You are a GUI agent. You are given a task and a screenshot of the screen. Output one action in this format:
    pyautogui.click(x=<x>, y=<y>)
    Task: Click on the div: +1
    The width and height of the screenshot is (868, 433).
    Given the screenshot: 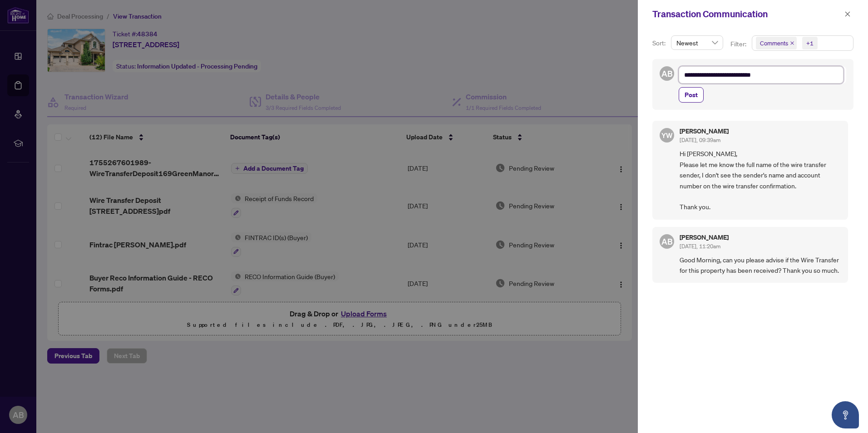 What is the action you would take?
    pyautogui.click(x=810, y=43)
    